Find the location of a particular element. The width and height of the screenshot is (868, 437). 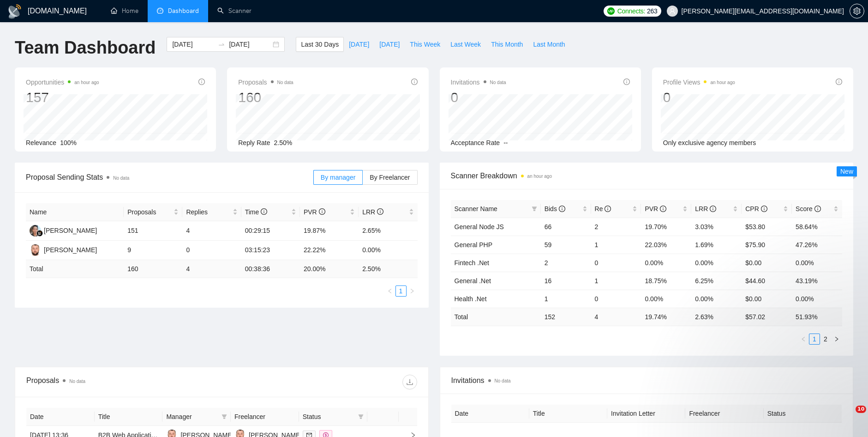

span: user is located at coordinates (672, 11).